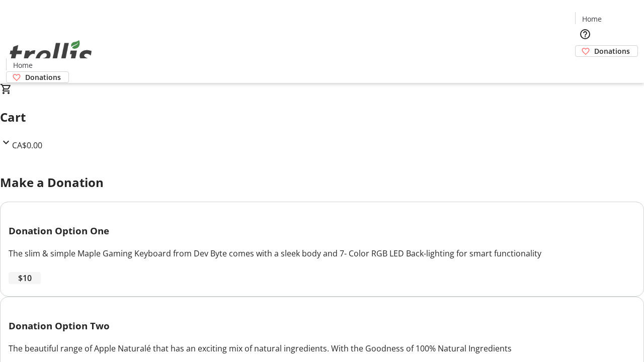  What do you see at coordinates (585, 67) in the screenshot?
I see `button: Cart` at bounding box center [585, 67].